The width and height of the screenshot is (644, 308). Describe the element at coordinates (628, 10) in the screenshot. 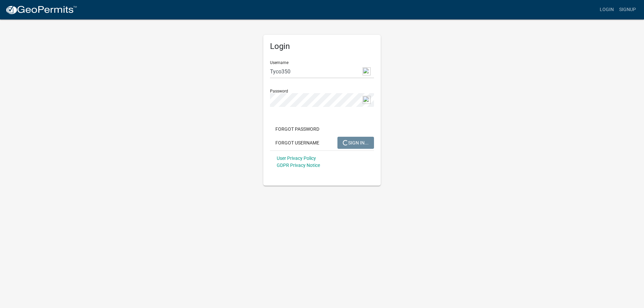

I see `a: Signup` at that location.